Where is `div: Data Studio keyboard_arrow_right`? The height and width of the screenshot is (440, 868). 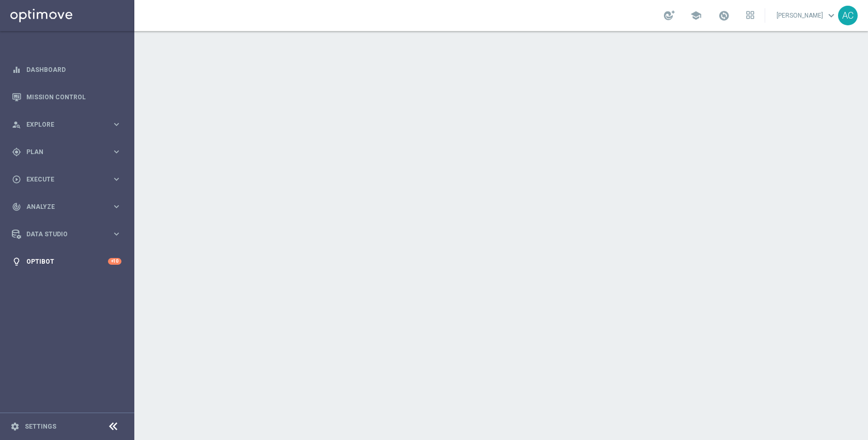
div: Data Studio keyboard_arrow_right is located at coordinates (66, 234).